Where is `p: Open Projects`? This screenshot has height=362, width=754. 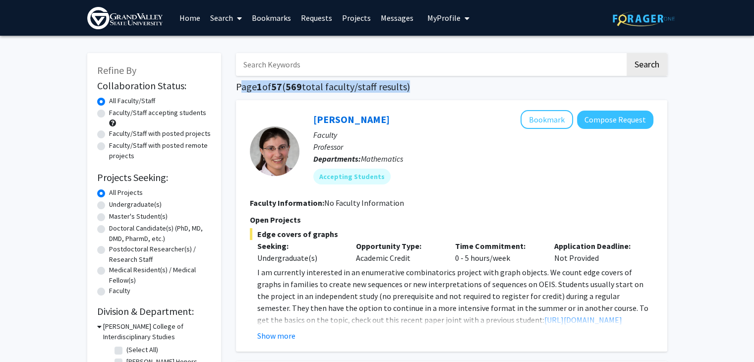 p: Open Projects is located at coordinates (452, 220).